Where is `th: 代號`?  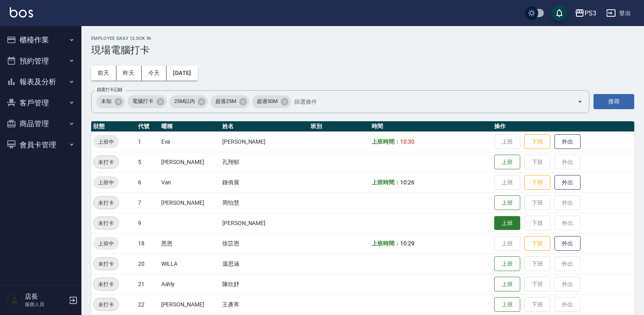
th: 代號 is located at coordinates (147, 126).